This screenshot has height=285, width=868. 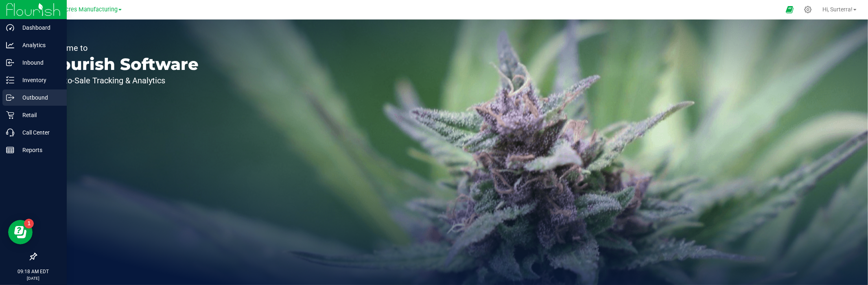 What do you see at coordinates (38, 80) in the screenshot?
I see `p: Inventory` at bounding box center [38, 80].